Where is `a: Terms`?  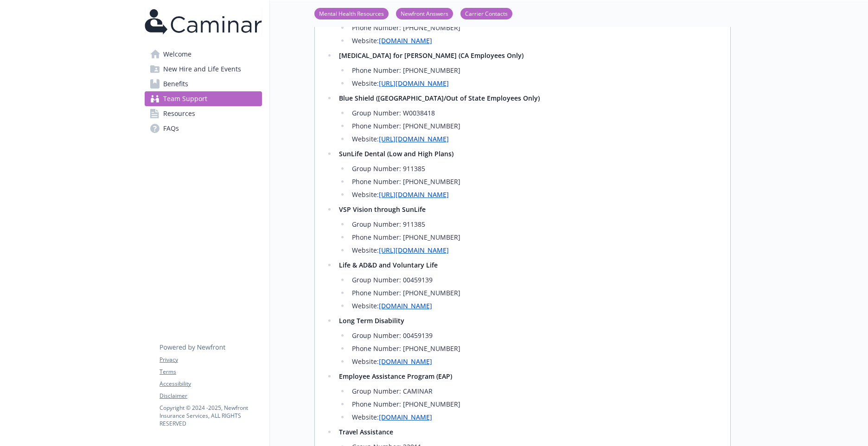 a: Terms is located at coordinates (211, 371).